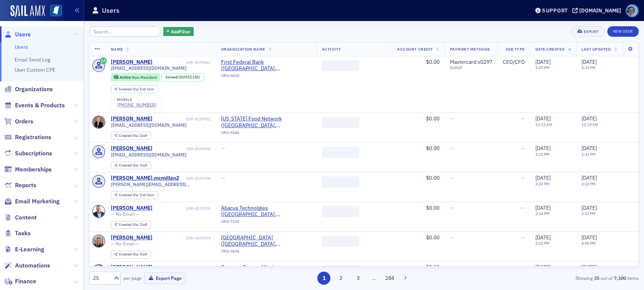  What do you see at coordinates (17, 233) in the screenshot?
I see `a: Tasks` at bounding box center [17, 233].